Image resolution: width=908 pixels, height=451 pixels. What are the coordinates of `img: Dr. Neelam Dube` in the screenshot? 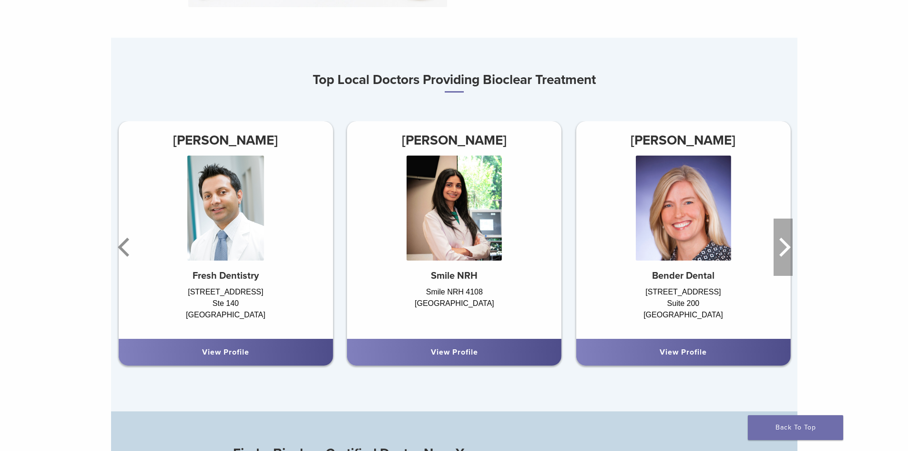 It's located at (454, 208).